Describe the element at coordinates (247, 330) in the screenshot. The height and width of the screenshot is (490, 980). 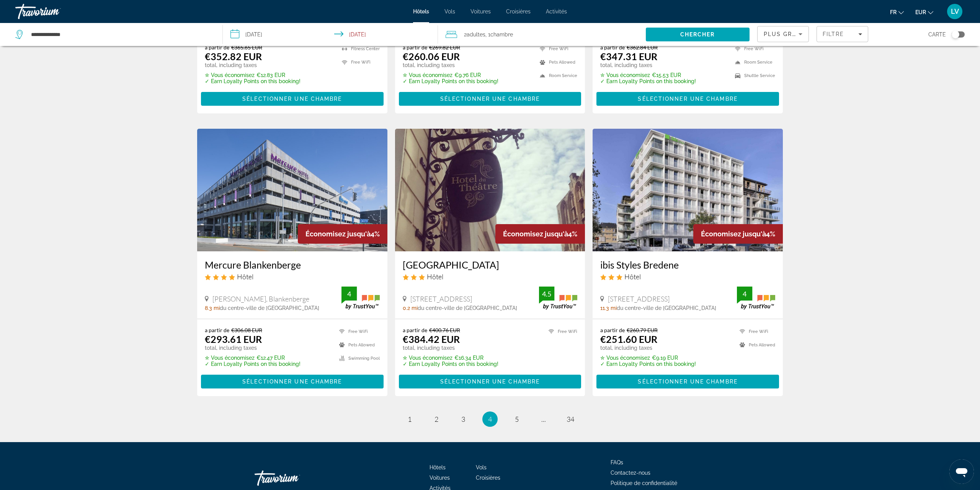
I see `del: €306.08 EUR` at that location.